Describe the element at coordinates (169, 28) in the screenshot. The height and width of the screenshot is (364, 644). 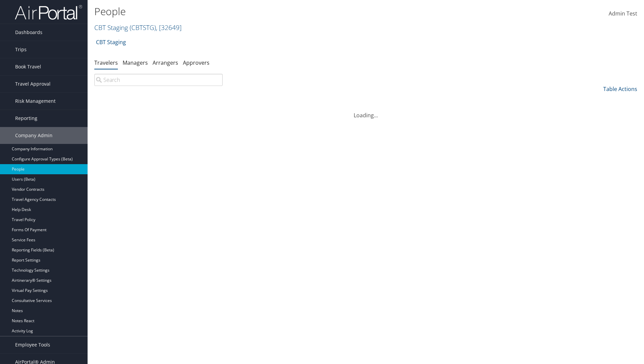
I see `span: , [ 32649 ]` at that location.